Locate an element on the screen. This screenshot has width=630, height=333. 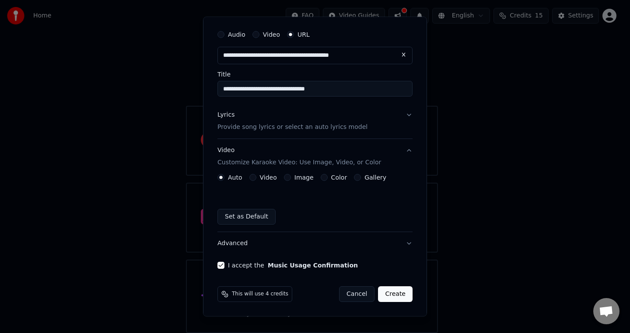
label: URL is located at coordinates (303, 35).